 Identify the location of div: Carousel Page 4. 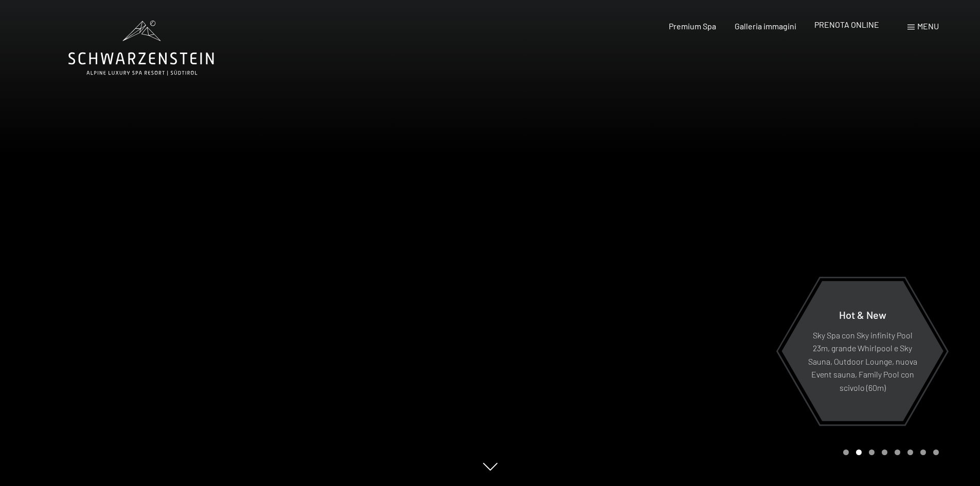
(884, 452).